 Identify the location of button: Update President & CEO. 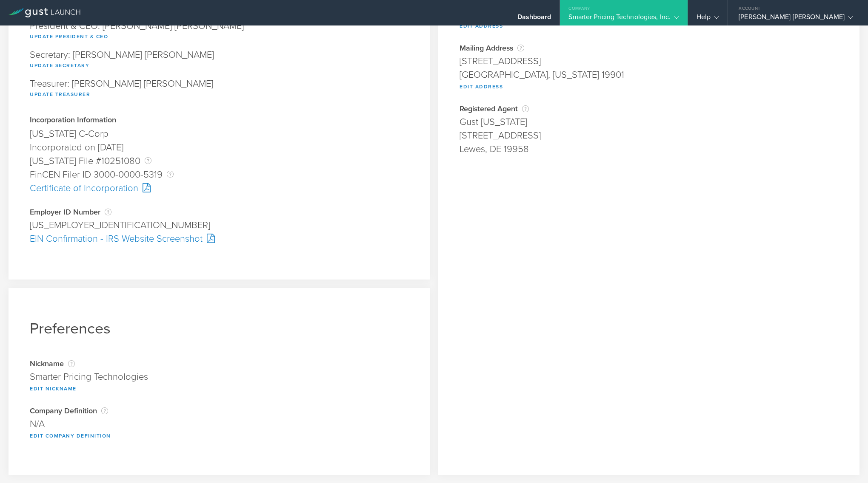
(69, 37).